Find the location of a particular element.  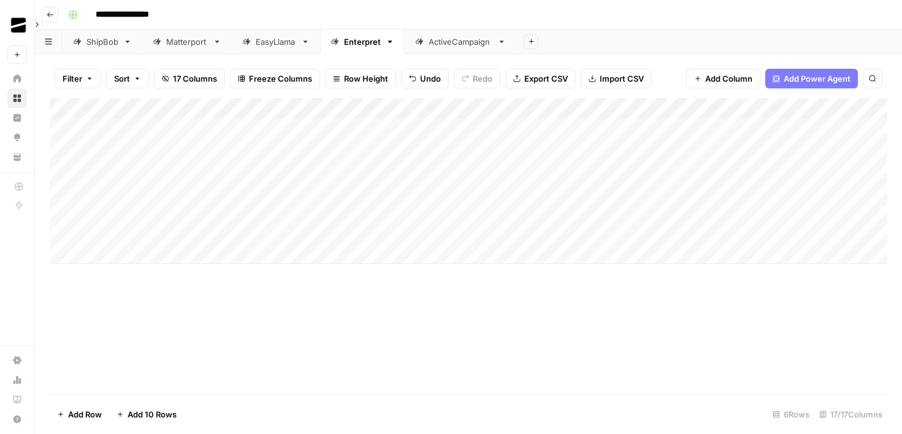

a: Browse is located at coordinates (17, 98).